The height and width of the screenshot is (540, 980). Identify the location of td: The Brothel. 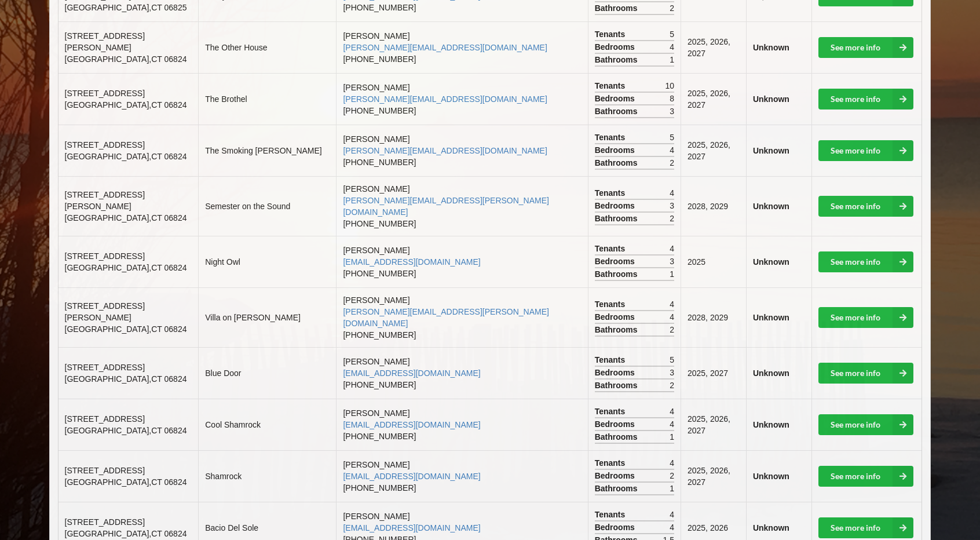
(267, 99).